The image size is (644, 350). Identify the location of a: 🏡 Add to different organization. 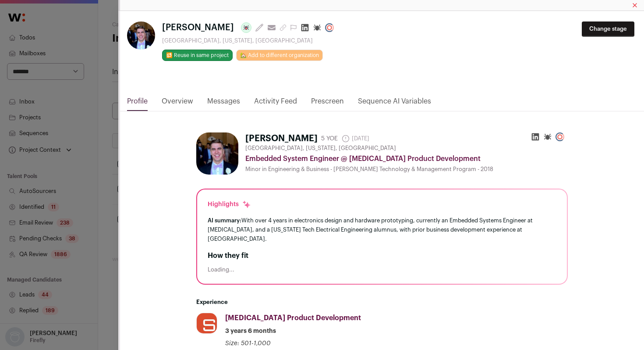
(280, 56).